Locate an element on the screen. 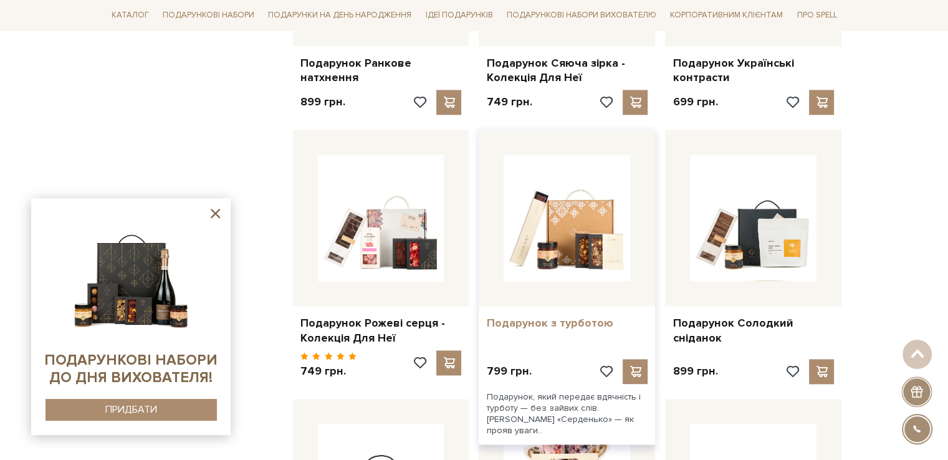  a: Подарунки на День народження is located at coordinates (340, 16).